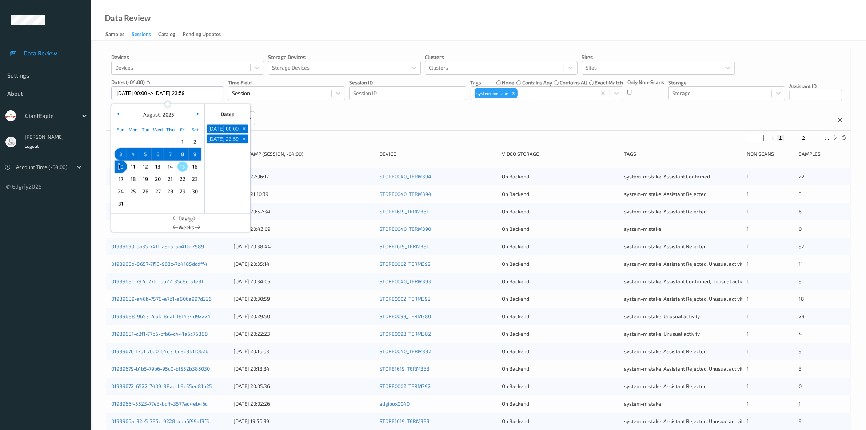 This screenshot has height=430, width=866. What do you see at coordinates (121, 179) in the screenshot?
I see `div: Choose Sunday August 17 of 2025` at bounding box center [121, 179].